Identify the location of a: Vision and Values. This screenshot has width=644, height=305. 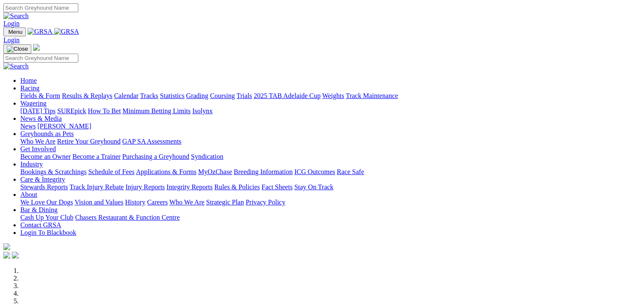
(99, 202).